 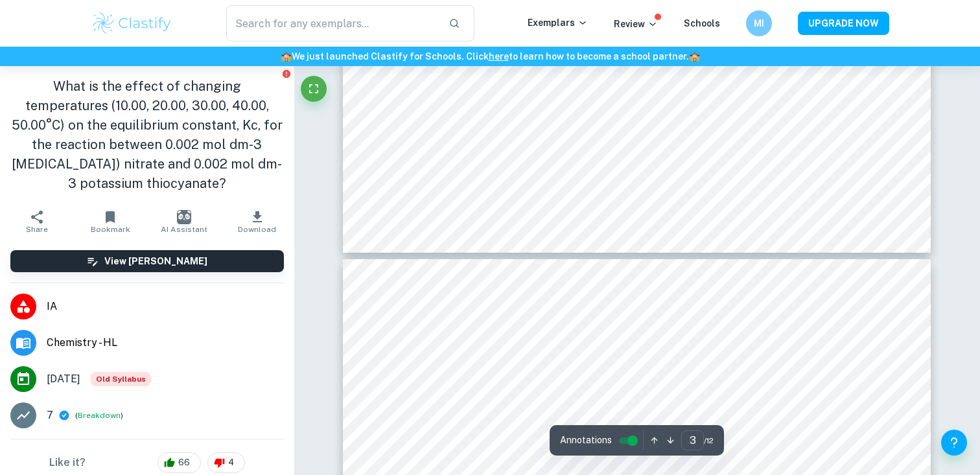 What do you see at coordinates (759, 23) in the screenshot?
I see `button: MI` at bounding box center [759, 23].